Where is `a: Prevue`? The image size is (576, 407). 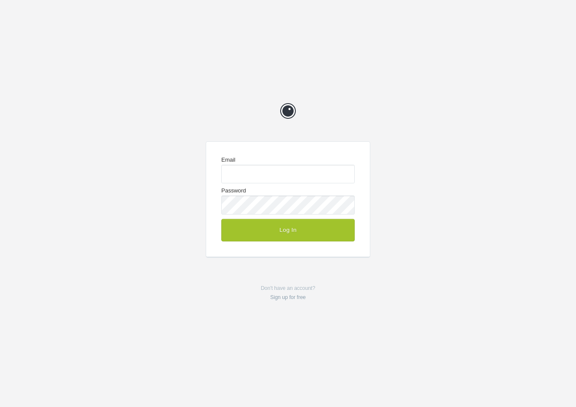 a: Prevue is located at coordinates (288, 111).